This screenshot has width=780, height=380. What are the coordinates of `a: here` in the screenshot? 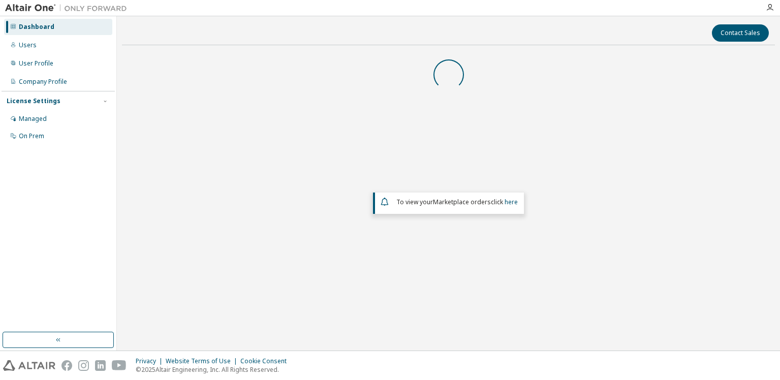 It's located at (511, 202).